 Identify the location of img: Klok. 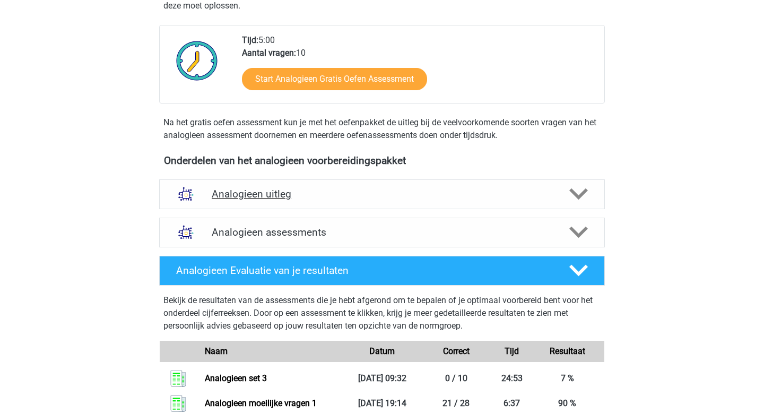
(197, 61).